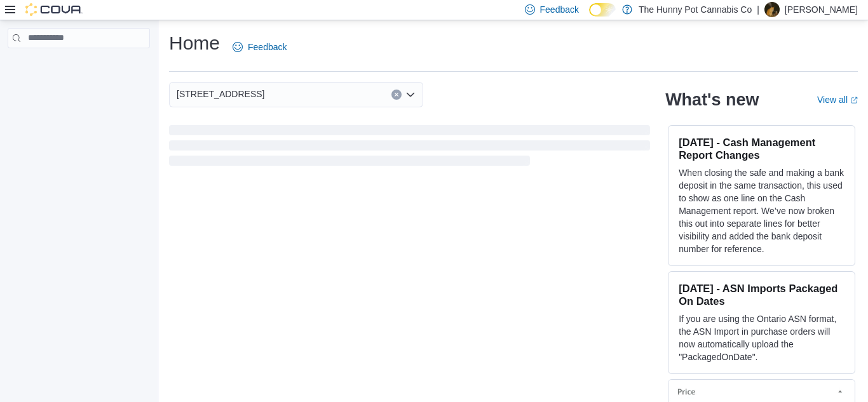 The image size is (868, 402). I want to click on a: View allExternal link, so click(837, 99).